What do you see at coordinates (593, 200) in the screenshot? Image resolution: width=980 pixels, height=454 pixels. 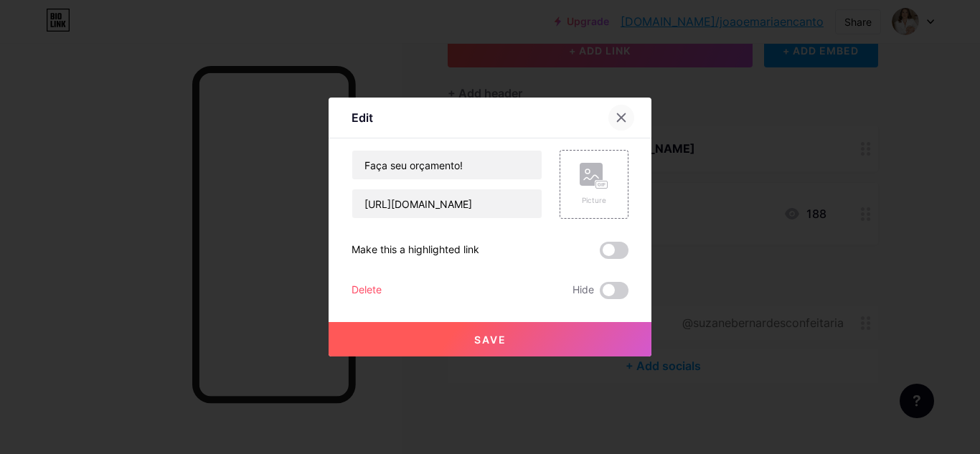 I see `div: Picture` at bounding box center [593, 200].